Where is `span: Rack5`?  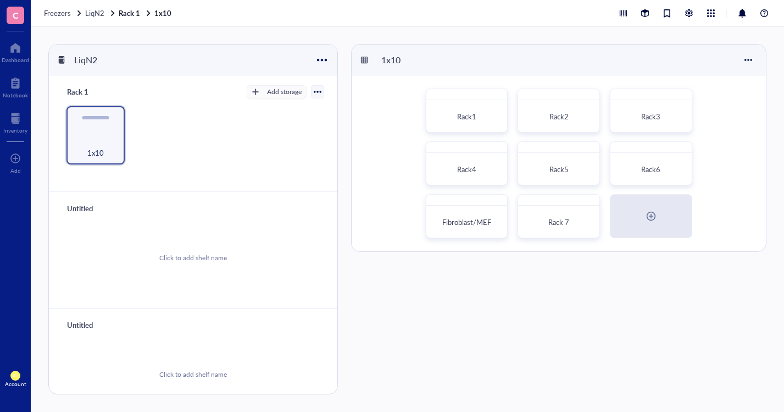
span: Rack5 is located at coordinates (559, 169).